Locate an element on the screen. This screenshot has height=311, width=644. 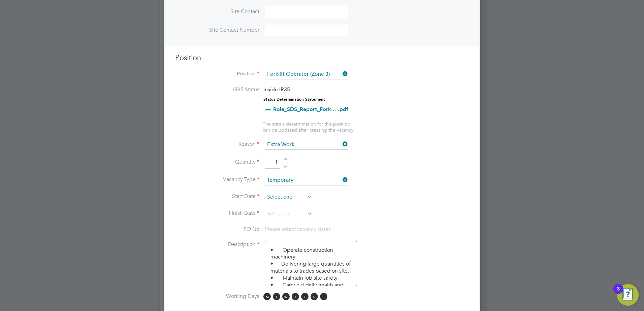
button: Open Resource Center, 3 new notifications is located at coordinates (628, 295).